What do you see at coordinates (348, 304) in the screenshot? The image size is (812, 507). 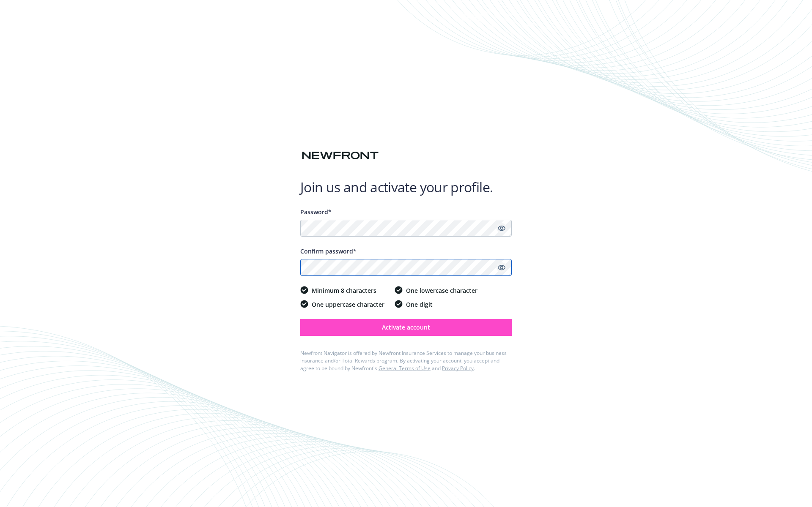 I see `span: One uppercase character` at bounding box center [348, 304].